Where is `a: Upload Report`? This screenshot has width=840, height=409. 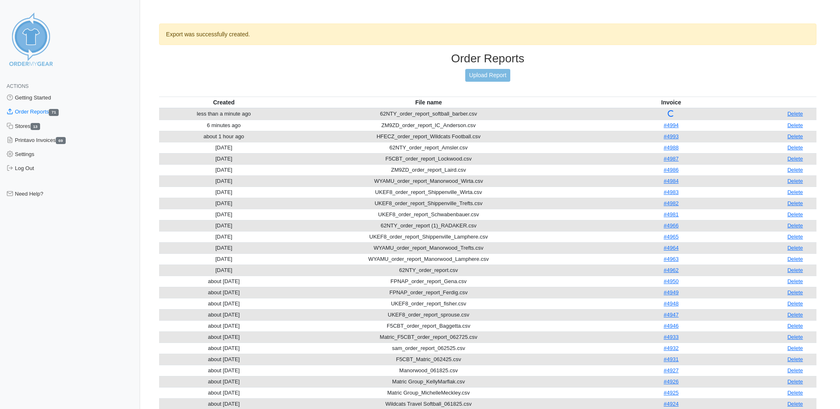
a: Upload Report is located at coordinates (488, 75).